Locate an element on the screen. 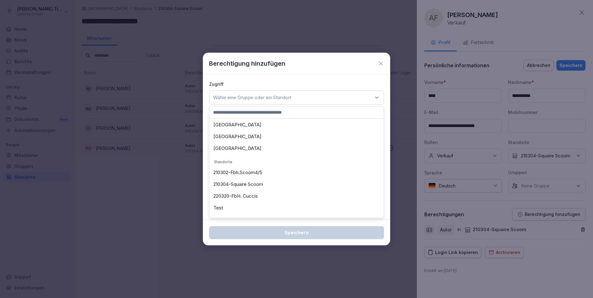 The width and height of the screenshot is (593, 298). div: 210304-Squaire Scoom is located at coordinates (296, 185).